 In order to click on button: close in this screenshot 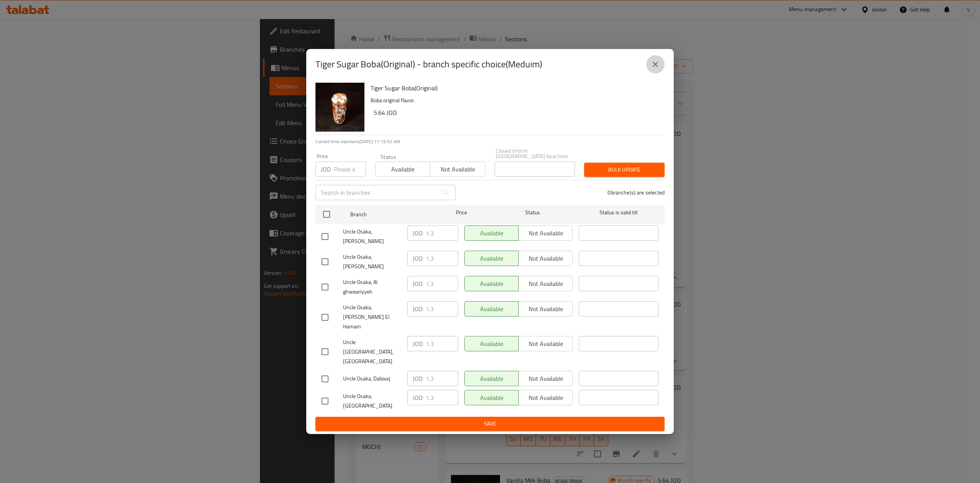, I will do `click(655, 64)`.